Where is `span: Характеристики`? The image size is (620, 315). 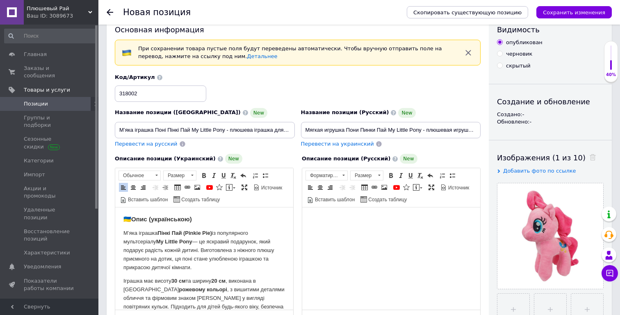
span: Характеристики is located at coordinates (47, 253).